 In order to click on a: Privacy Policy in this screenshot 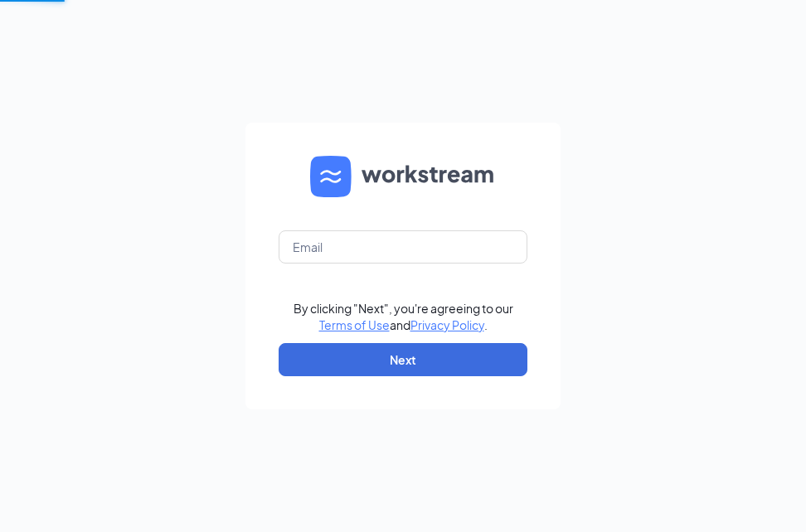, I will do `click(447, 325)`.